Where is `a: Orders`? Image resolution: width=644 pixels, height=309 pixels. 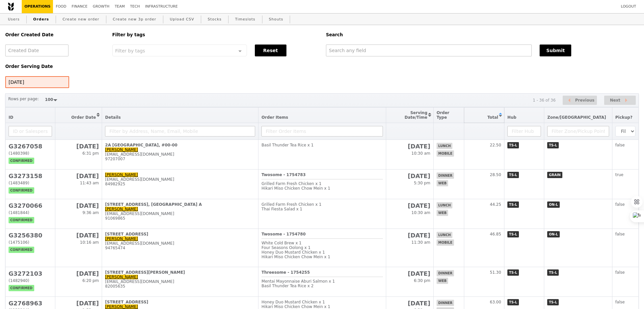 a: Orders is located at coordinates (41, 19).